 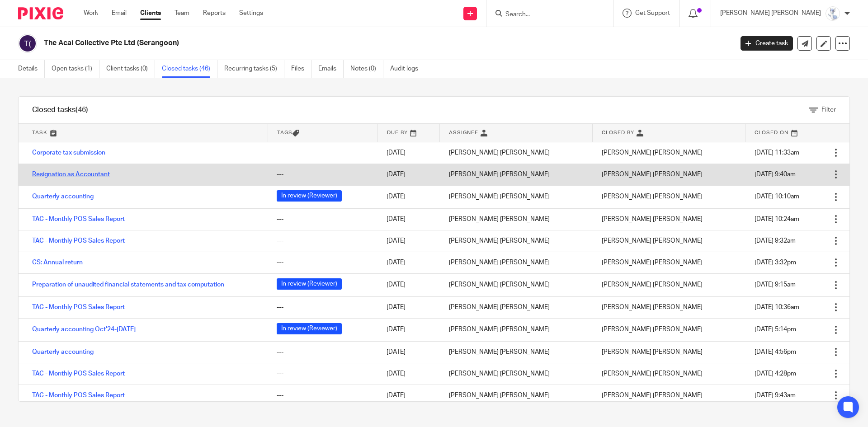 What do you see at coordinates (767, 43) in the screenshot?
I see `a: Create task` at bounding box center [767, 43].